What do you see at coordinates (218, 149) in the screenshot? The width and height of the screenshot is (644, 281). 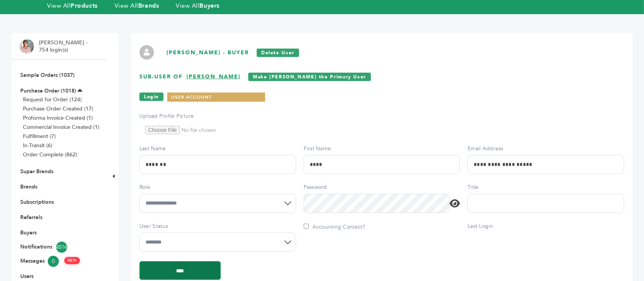 I see `label: Last Name` at bounding box center [218, 149].